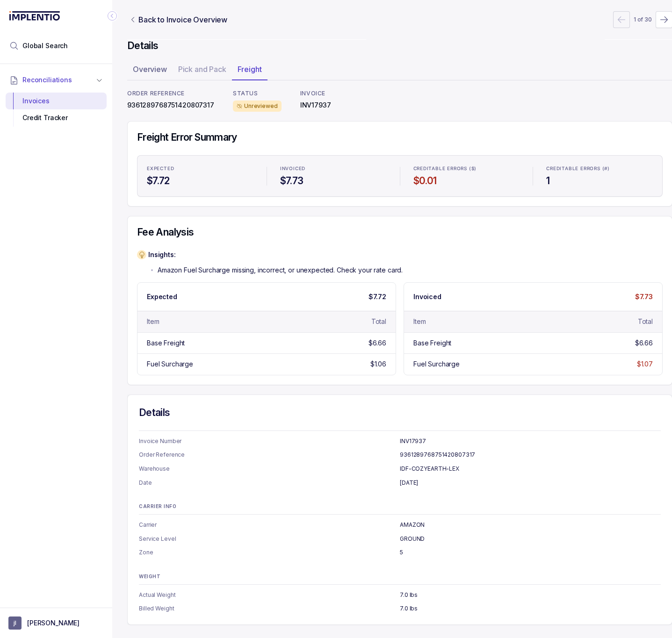  I want to click on h4: 1, so click(599, 181).